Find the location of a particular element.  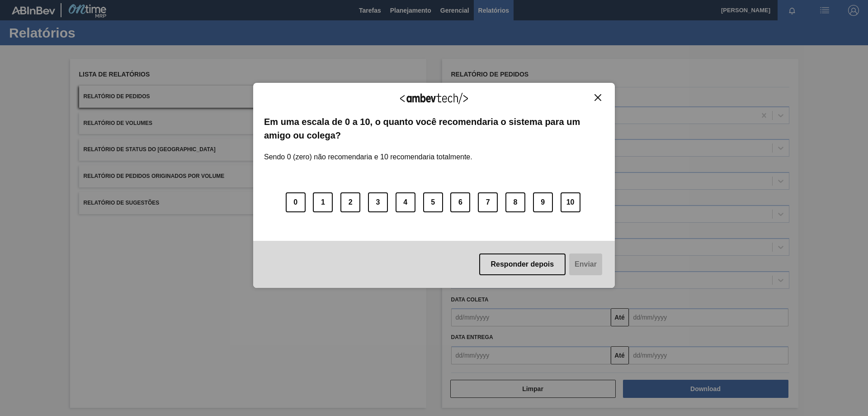

img: Logo Ambevtech is located at coordinates (434, 98).